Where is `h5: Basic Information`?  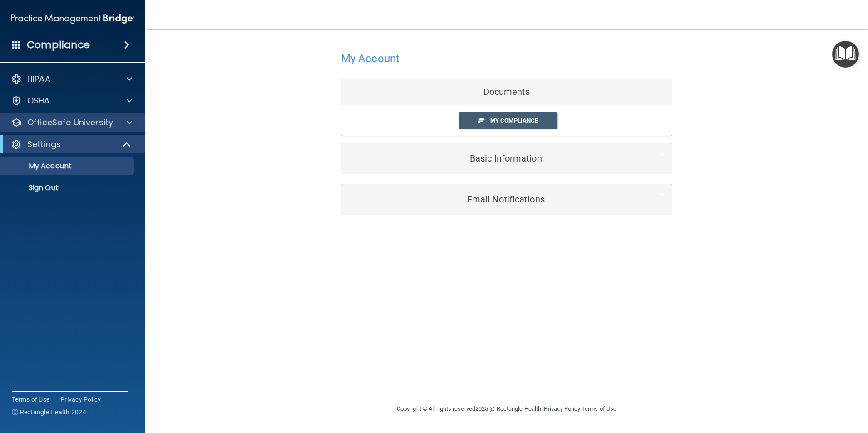 h5: Basic Information is located at coordinates (492, 159).